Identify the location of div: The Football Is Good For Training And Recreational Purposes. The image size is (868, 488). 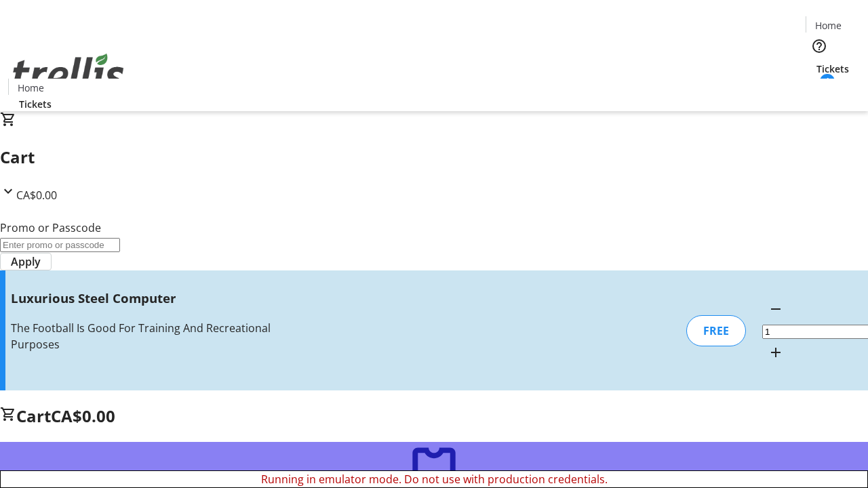
(159, 337).